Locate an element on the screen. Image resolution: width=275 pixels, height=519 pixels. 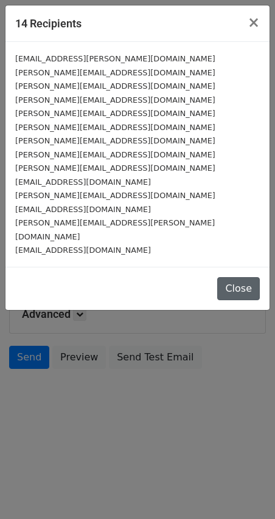
h5: 14 Recipients is located at coordinates (48, 23).